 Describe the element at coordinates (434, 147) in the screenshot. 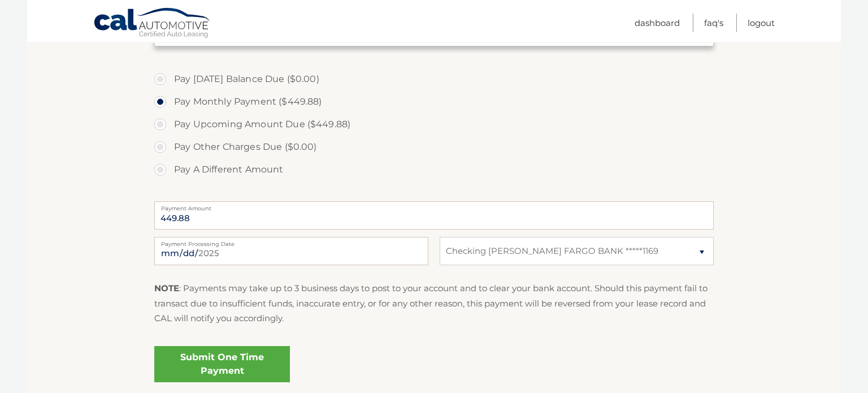

I see `label: Pay Other Charges Due ($0.00)` at that location.